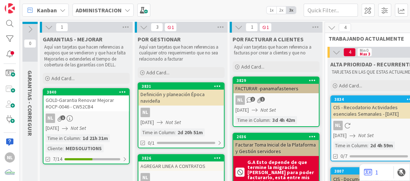 This screenshot has width=410, height=181. Describe the element at coordinates (331, 10) in the screenshot. I see `input: Quick Filter...` at that location.